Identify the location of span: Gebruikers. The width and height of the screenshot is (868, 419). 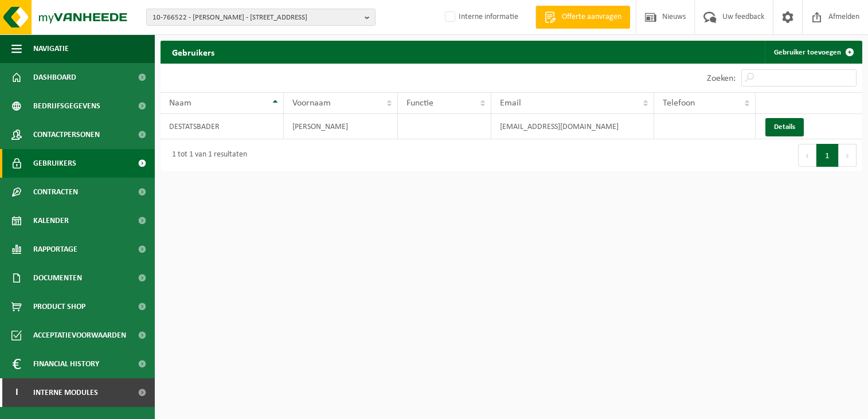
(55, 163).